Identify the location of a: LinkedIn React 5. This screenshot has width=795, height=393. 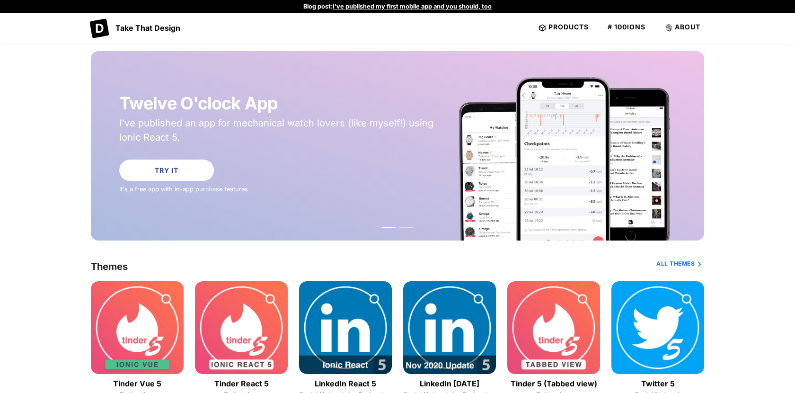
(345, 383).